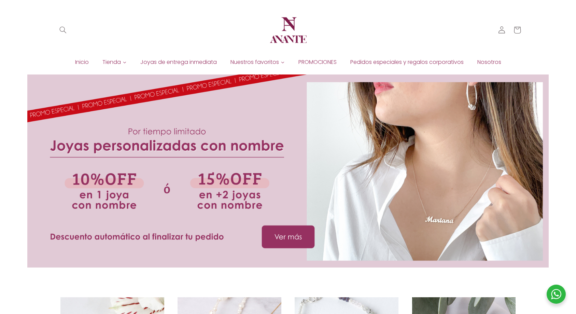 Image resolution: width=576 pixels, height=314 pixels. Describe the element at coordinates (407, 62) in the screenshot. I see `span: Pedidos especiales y regalos corporativos` at that location.